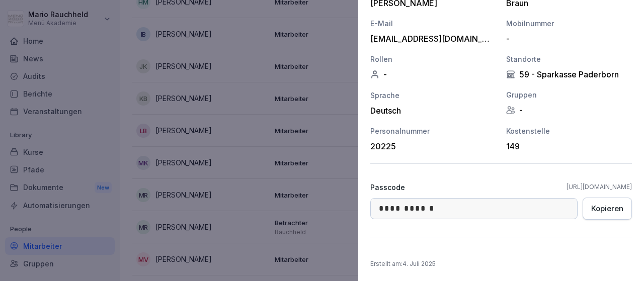  I want to click on div: Mobilnummer, so click(569, 23).